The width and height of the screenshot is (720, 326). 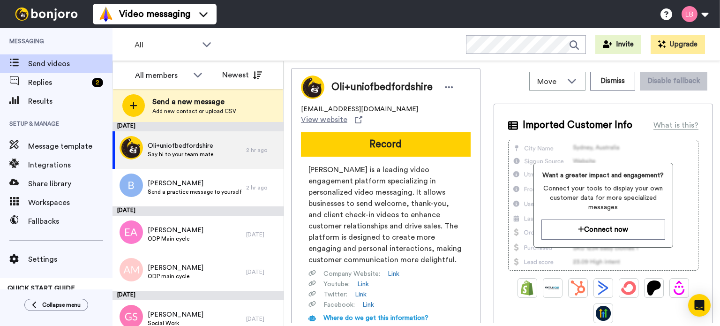 I want to click on span: Send videos, so click(x=70, y=64).